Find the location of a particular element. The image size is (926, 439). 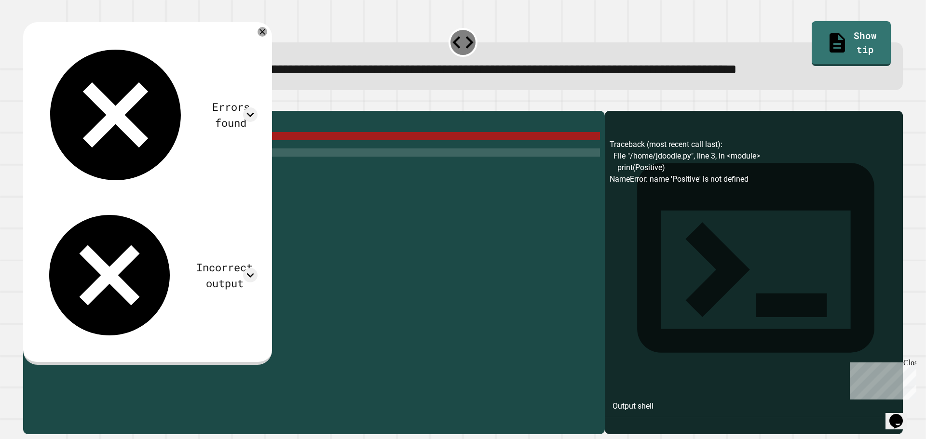

div: Errors found is located at coordinates (230, 115).